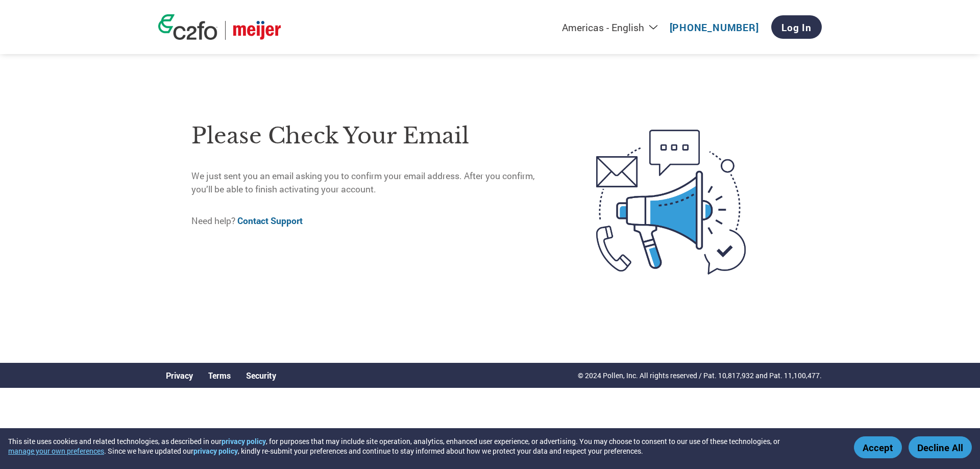 The height and width of the screenshot is (469, 980). I want to click on div: This site uses cookies and related technologies, as described in our , for purposes that may incl..., so click(423, 446).